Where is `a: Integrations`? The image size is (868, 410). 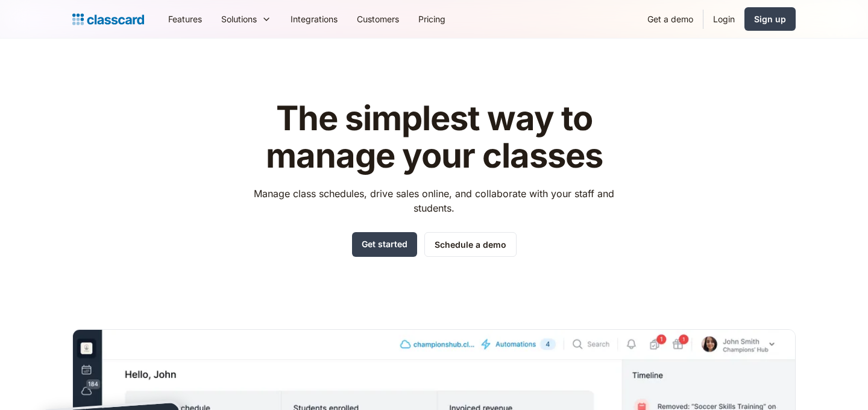
a: Integrations is located at coordinates (314, 19).